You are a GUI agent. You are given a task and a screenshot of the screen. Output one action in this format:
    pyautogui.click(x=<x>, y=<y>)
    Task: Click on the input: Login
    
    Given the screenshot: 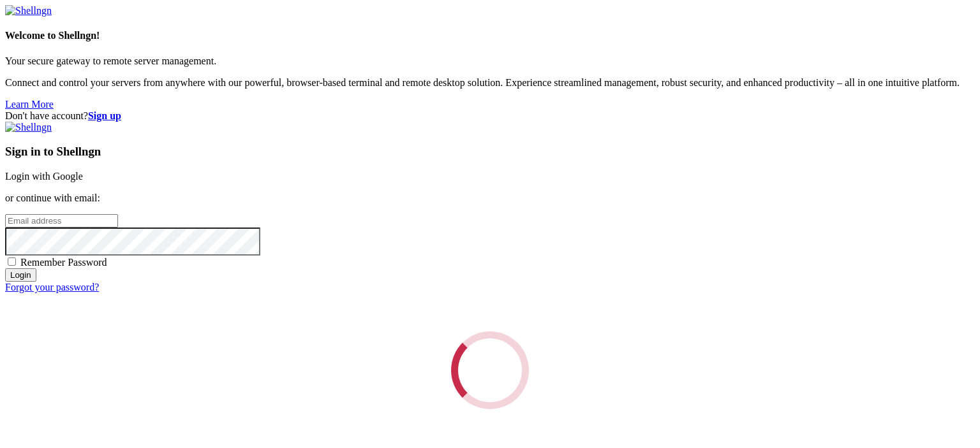 What is the action you would take?
    pyautogui.click(x=20, y=275)
    